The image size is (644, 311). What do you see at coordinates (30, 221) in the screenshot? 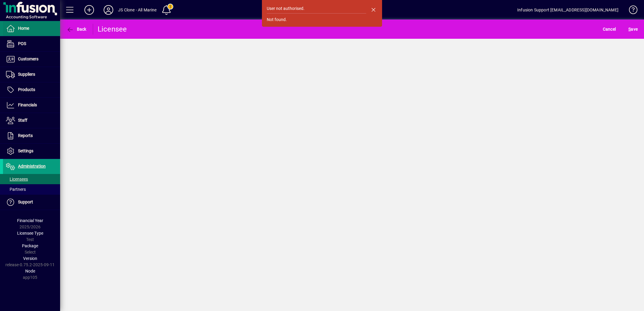
I see `span: Financial Year` at bounding box center [30, 221].